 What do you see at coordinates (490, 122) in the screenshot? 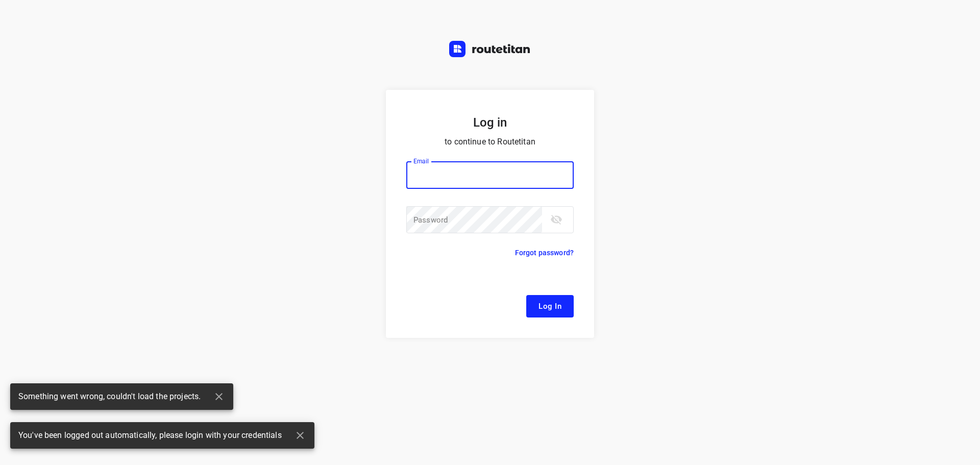
I see `h5: Log in` at bounding box center [490, 122].